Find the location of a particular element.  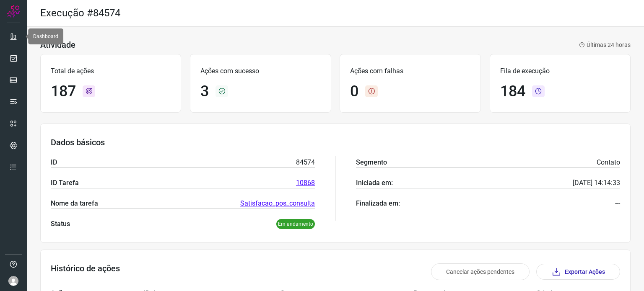

h2: Execução #84574 is located at coordinates (80, 13).